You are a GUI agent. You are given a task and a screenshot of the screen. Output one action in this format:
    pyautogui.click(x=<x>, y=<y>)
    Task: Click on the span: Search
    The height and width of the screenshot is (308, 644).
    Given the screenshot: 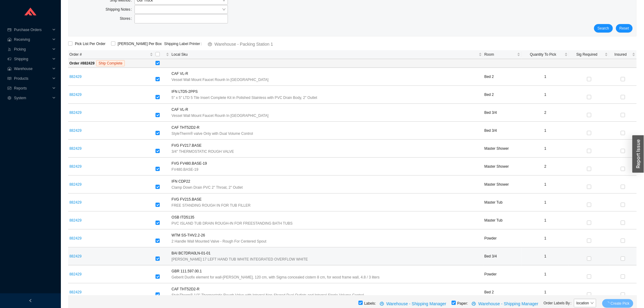 What is the action you would take?
    pyautogui.click(x=604, y=28)
    